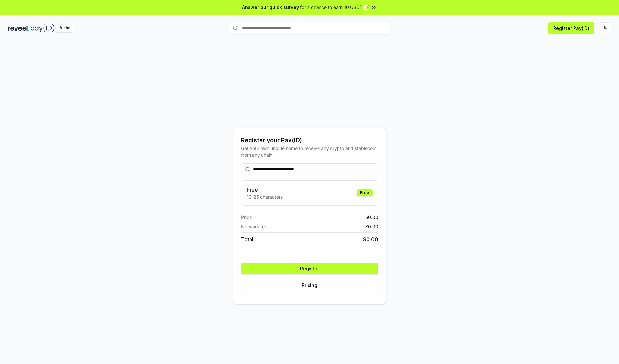 The image size is (619, 364). Describe the element at coordinates (334, 7) in the screenshot. I see `span: for a chance to earn 10 USDT 📝` at that location.